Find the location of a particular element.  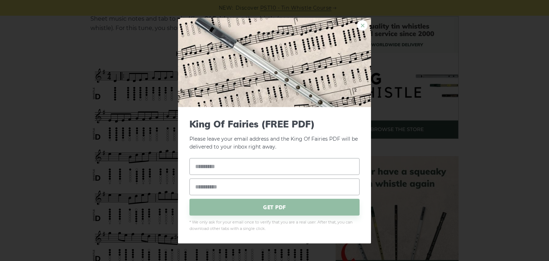

span: * We only ask for your email once to verify that you are a real user. After that, you can downloa... is located at coordinates (275, 226).